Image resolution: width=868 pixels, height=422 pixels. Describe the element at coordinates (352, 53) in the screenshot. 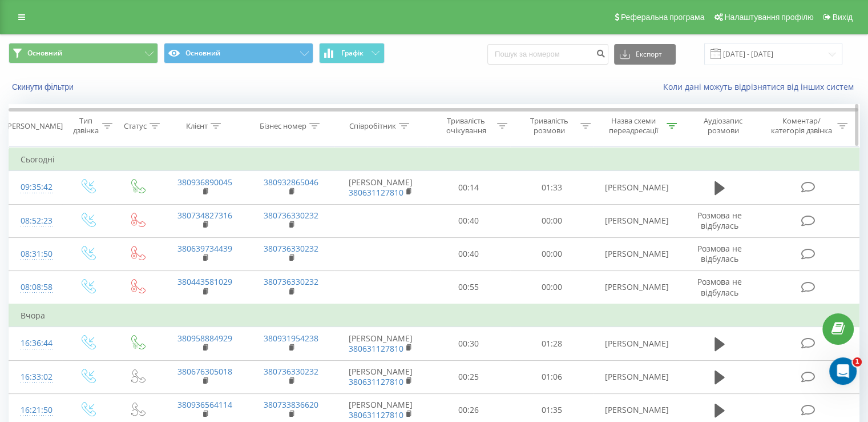

I see `button: Графік` at that location.